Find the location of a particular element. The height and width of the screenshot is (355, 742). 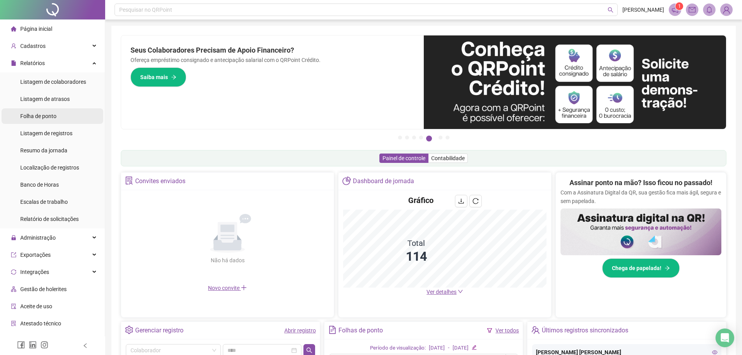

span: reload is located at coordinates (475, 201).